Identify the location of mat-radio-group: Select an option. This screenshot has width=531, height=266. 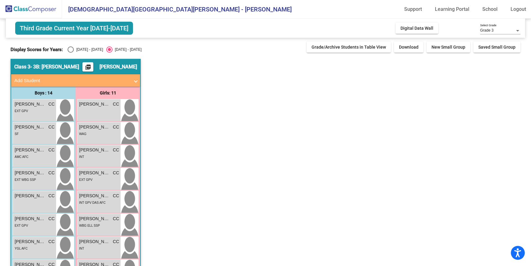
(104, 50).